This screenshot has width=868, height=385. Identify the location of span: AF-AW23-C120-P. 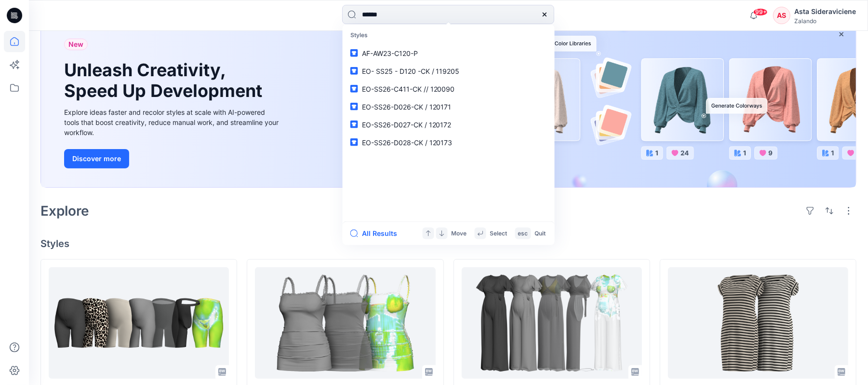
(390, 53).